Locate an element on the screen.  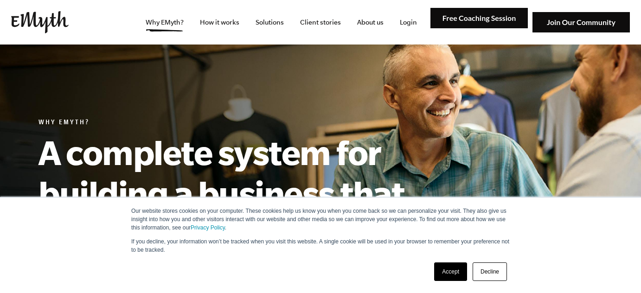
p: Our website stores cookies on your computer. These cookies help us know you when you come back so... is located at coordinates (321, 219).